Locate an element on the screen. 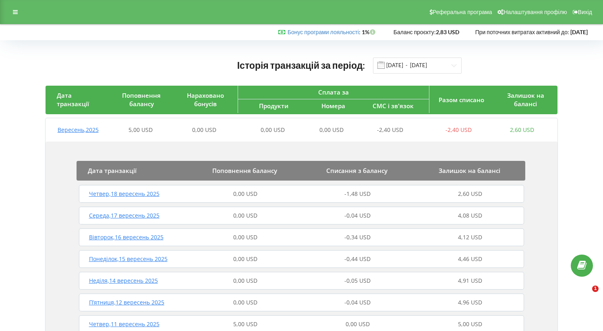 This screenshot has height=331, width=603. span: Реферальна програма is located at coordinates (462, 12).